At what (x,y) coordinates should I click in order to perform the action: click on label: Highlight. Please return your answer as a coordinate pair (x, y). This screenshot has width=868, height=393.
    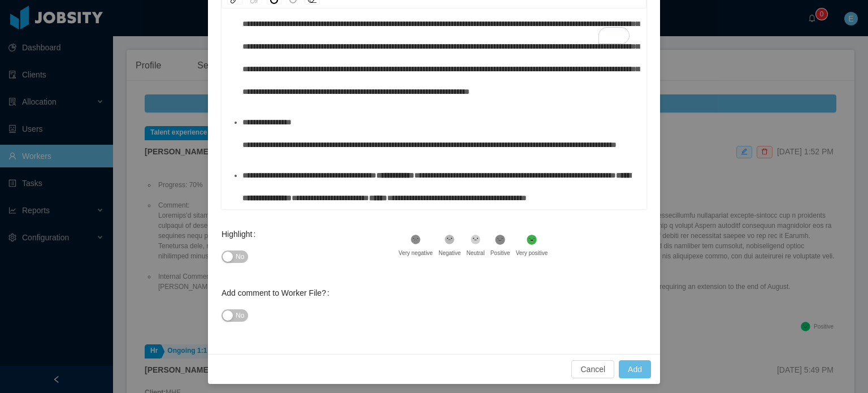
    Looking at the image, I should click on (241, 234).